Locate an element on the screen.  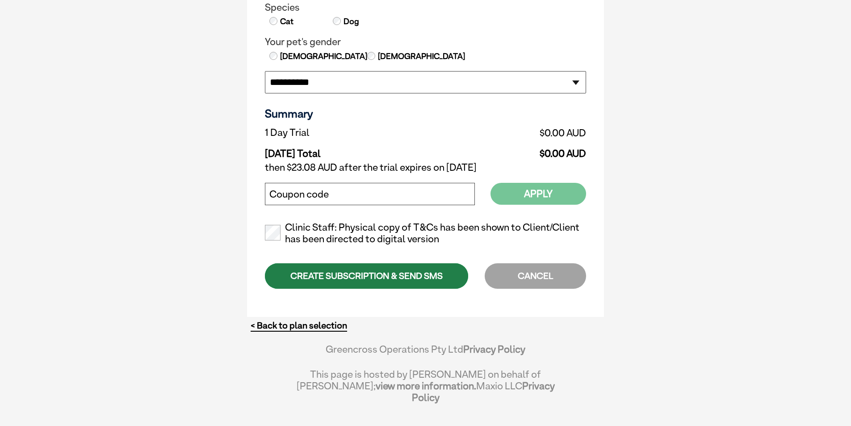
div: CREATE SUBSCRIPTION & SEND SMS is located at coordinates (366, 276).